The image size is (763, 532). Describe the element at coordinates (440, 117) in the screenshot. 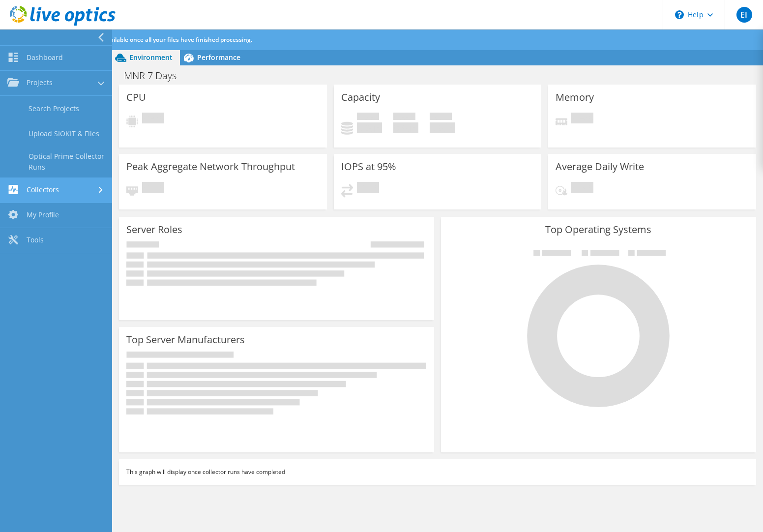

I see `span: Total` at that location.